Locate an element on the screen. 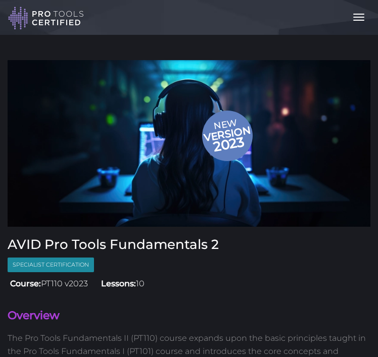  span: New is located at coordinates (228, 136).